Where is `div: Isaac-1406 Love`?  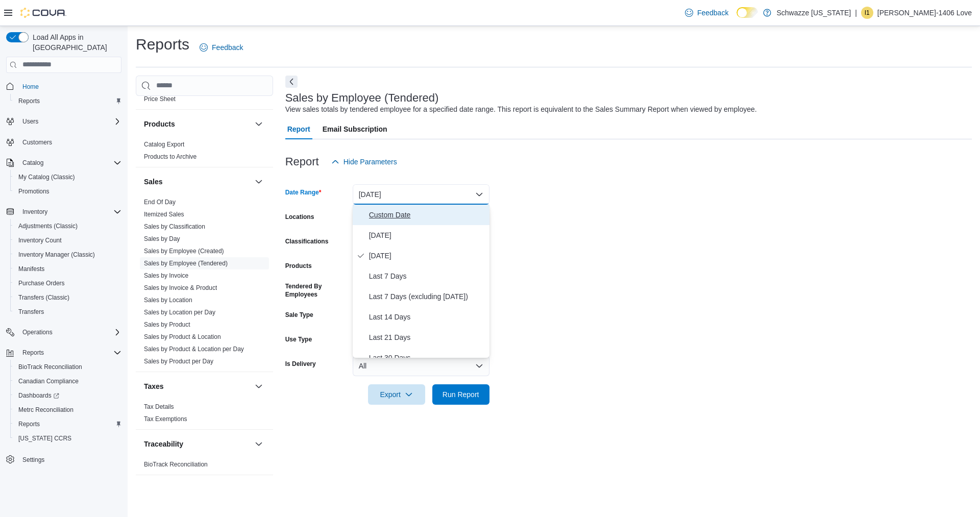 div: Isaac-1406 Love is located at coordinates (867, 12).